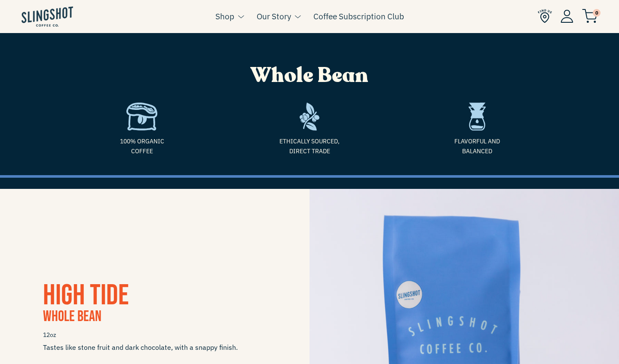 Image resolution: width=619 pixels, height=364 pixels. Describe the element at coordinates (86, 296) in the screenshot. I see `a: High Tide` at that location.